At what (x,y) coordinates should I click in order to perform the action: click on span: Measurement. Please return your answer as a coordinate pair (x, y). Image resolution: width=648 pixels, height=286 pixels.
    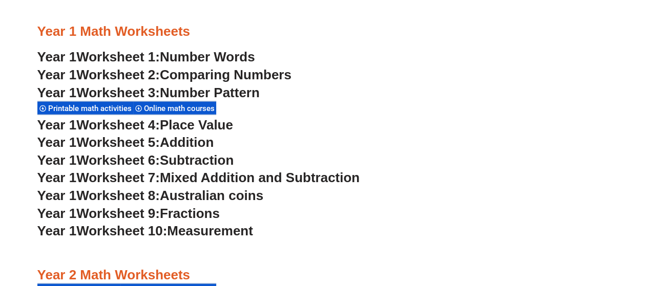
    Looking at the image, I should click on (210, 231).